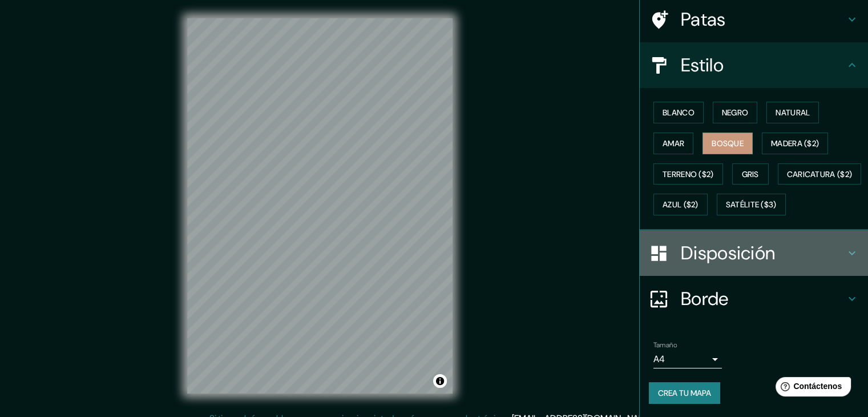  What do you see at coordinates (673, 143) in the screenshot?
I see `font: Amar` at bounding box center [673, 143].